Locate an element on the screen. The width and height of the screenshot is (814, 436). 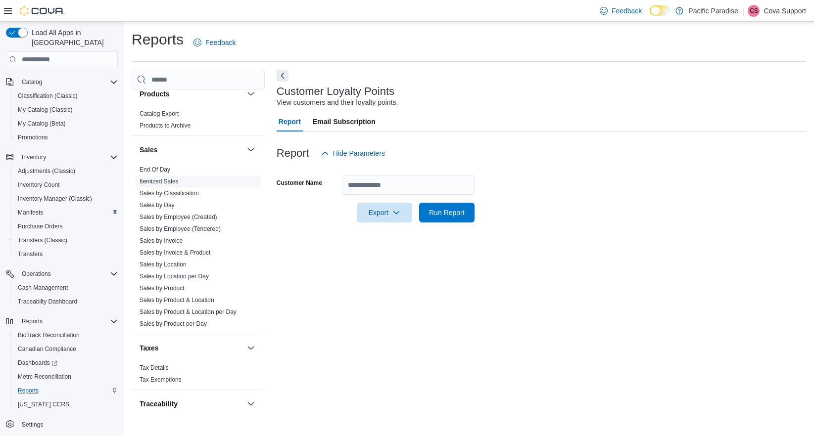
a: Promotions is located at coordinates (33, 137).